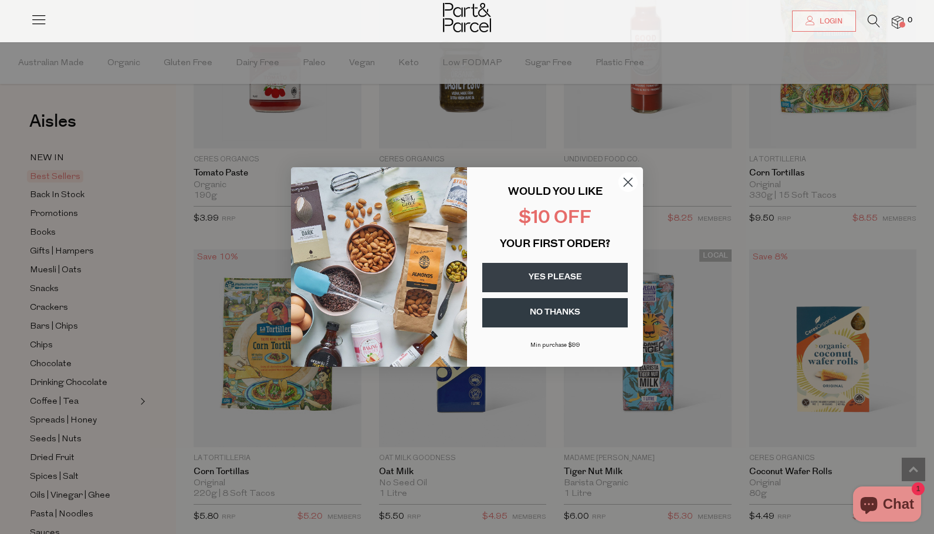  I want to click on a: 0, so click(898, 22).